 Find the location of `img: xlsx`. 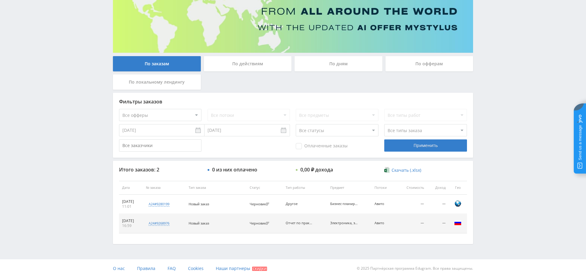

img: xlsx is located at coordinates (387, 170).